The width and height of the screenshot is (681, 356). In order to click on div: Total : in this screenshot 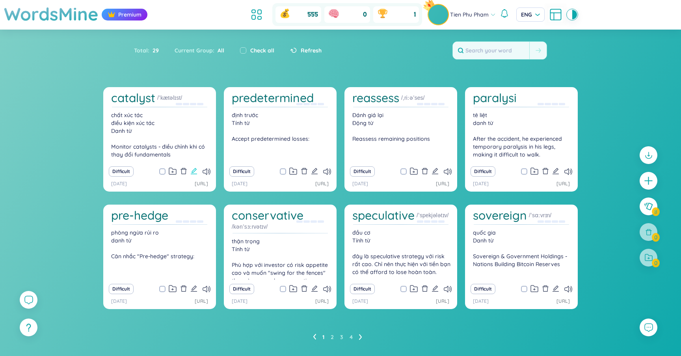, I will do `click(150, 50)`.